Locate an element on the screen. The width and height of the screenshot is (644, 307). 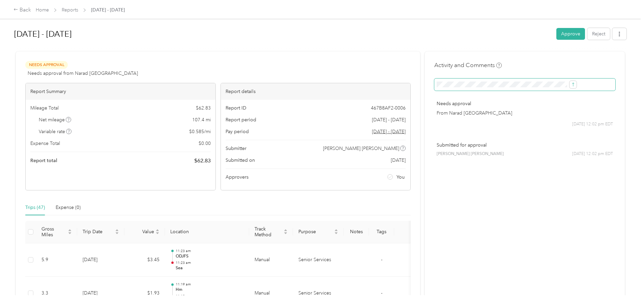
p: Hm is located at coordinates (210, 290).